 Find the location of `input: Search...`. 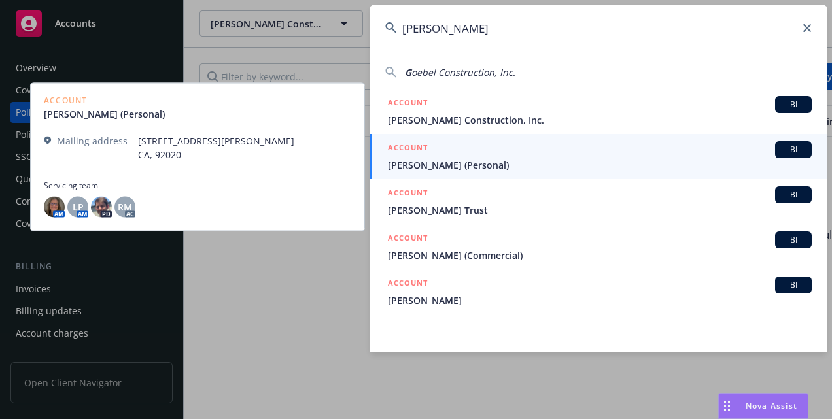

input: Search... is located at coordinates (599, 28).